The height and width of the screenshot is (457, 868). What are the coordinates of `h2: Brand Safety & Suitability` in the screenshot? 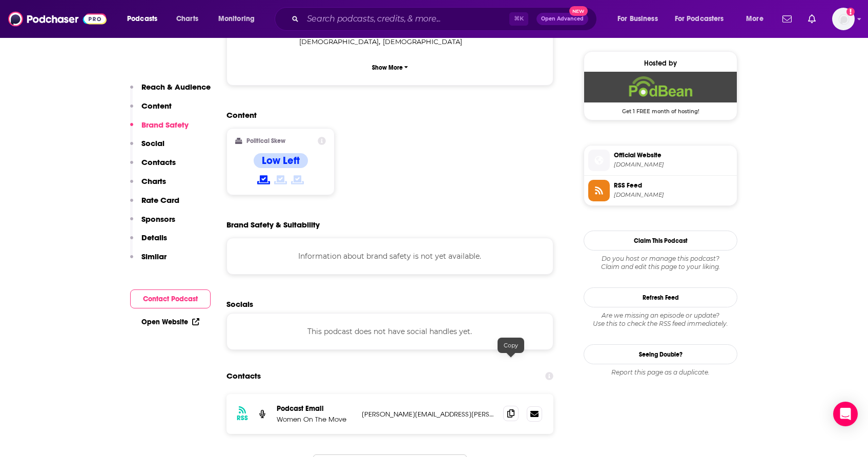 It's located at (273, 224).